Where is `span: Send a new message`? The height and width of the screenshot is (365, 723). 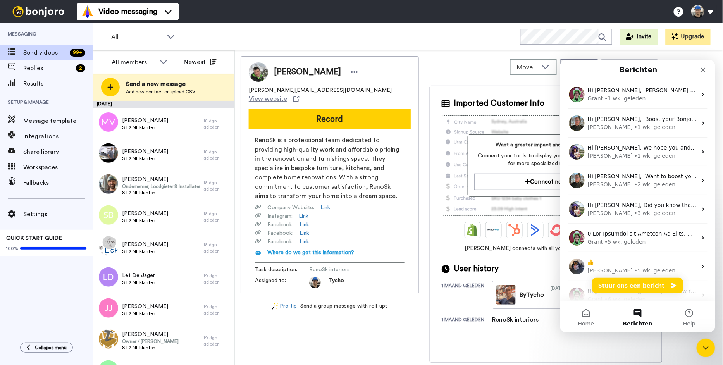 span: Send a new message is located at coordinates (160, 84).